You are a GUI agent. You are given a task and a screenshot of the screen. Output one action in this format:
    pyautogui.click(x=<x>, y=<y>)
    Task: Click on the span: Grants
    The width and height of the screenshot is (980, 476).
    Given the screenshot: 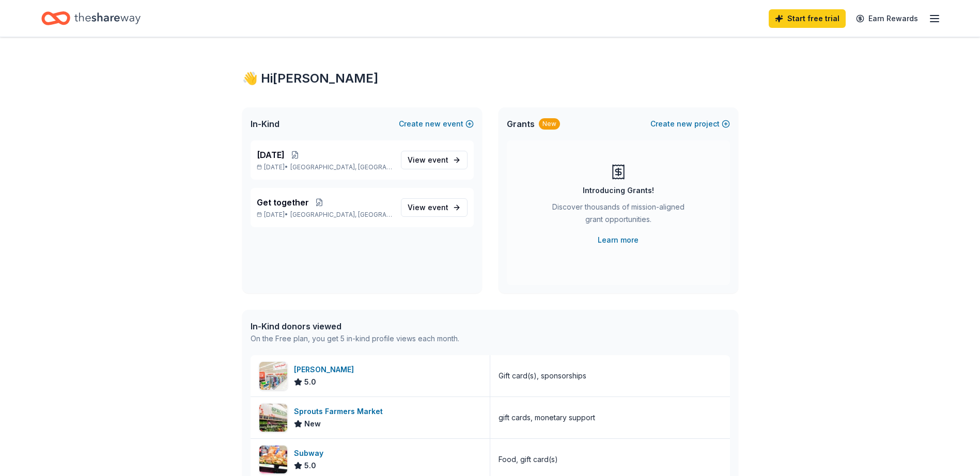 What is the action you would take?
    pyautogui.click(x=521, y=124)
    